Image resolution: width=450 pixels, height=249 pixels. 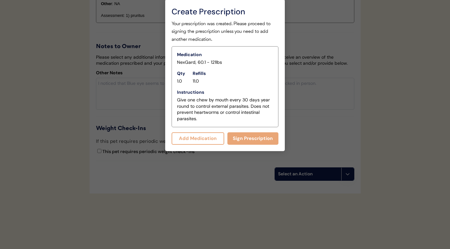 What do you see at coordinates (199, 74) in the screenshot?
I see `div: Refills` at bounding box center [199, 74].